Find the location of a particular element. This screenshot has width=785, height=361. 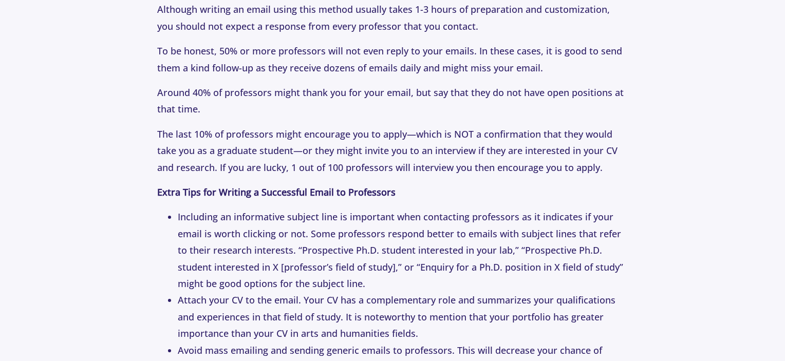

li: Including an informative subject line is important when contacting professors as it indicates if ... is located at coordinates (403, 250).